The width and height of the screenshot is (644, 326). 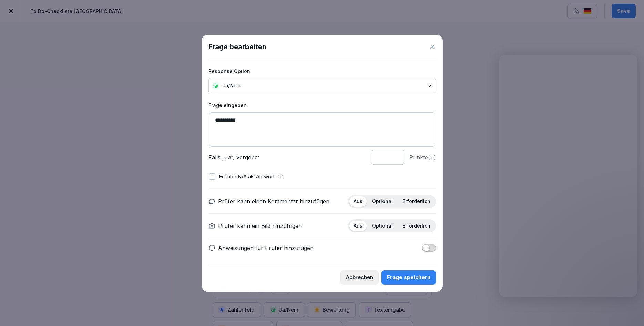 What do you see at coordinates (273, 202) in the screenshot?
I see `p: Prüfer kann einen Kommentar hinzufügen` at bounding box center [273, 202].